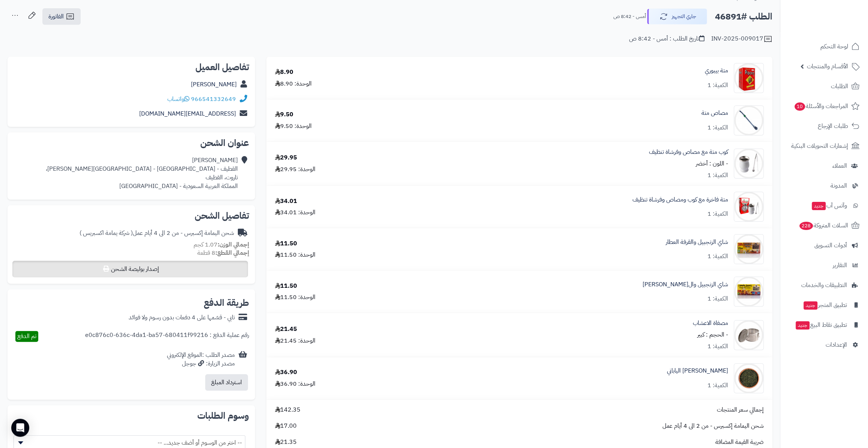 This screenshot has width=868, height=448. What do you see at coordinates (749, 206) in the screenshot?
I see `img: 1742739165-Mate%20Don%20Omar%20Bundle-90x90.jpg` at bounding box center [749, 206].